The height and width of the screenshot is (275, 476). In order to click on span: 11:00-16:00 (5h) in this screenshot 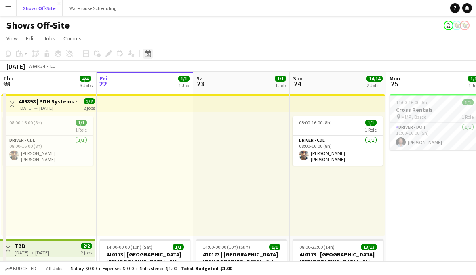, I will do `click(412, 102)`.